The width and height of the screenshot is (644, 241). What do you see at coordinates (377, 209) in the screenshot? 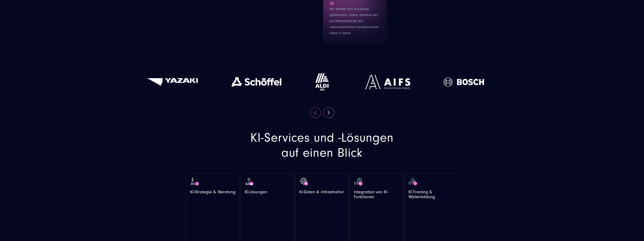
I see `a: Hand, die Zahnrad hält | KI-Agentur SUNZINET cog-hand-give-interface_black - KI Agentur SUNZINET ...` at bounding box center [377, 209].